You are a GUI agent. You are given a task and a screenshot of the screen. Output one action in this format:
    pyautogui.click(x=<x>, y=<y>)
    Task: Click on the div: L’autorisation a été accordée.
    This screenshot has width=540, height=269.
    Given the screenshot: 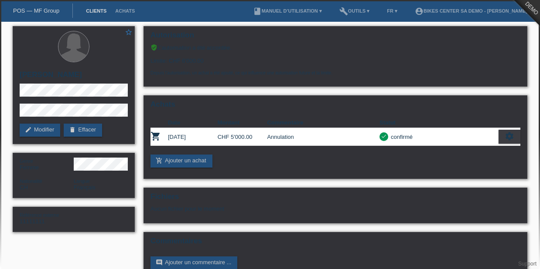 What is the action you would take?
    pyautogui.click(x=335, y=48)
    